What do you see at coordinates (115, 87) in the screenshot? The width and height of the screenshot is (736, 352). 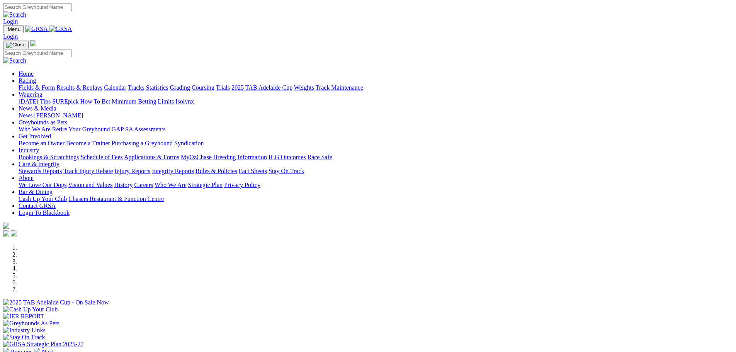 I see `a: Calendar` at bounding box center [115, 87].